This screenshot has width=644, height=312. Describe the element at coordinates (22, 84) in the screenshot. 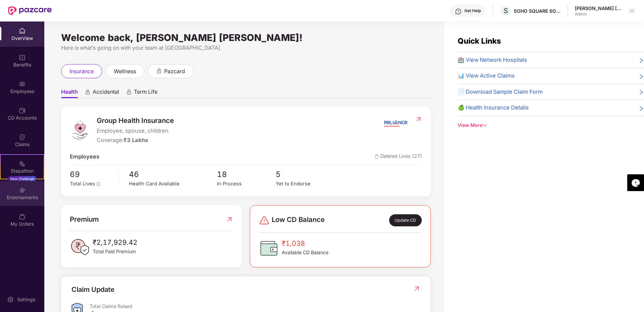

I see `img: svg+xml;base64,PHN2ZyBpZD0iRW1wbG95ZWVzIiB4bWxucz0iaHR0cDovL3d3dy53My5vcmcvMjAwMC9zdmciIHdpZHRoPS...` at that location.